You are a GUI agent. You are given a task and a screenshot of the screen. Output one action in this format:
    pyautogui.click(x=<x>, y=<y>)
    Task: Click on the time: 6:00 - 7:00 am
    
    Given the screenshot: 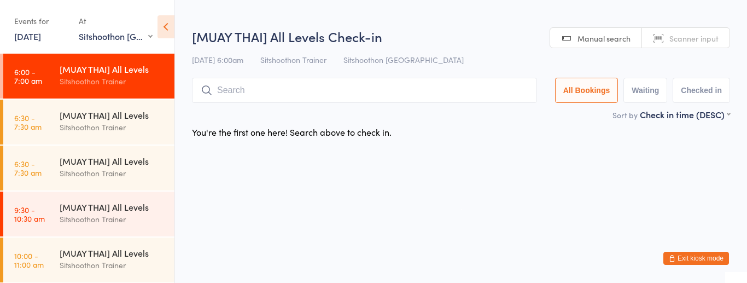 What is the action you would take?
    pyautogui.click(x=28, y=76)
    